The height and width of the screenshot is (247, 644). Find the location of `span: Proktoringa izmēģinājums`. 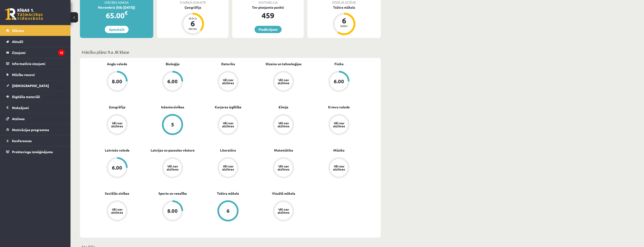

span: Proktoringa izmēģinājums is located at coordinates (33, 152).